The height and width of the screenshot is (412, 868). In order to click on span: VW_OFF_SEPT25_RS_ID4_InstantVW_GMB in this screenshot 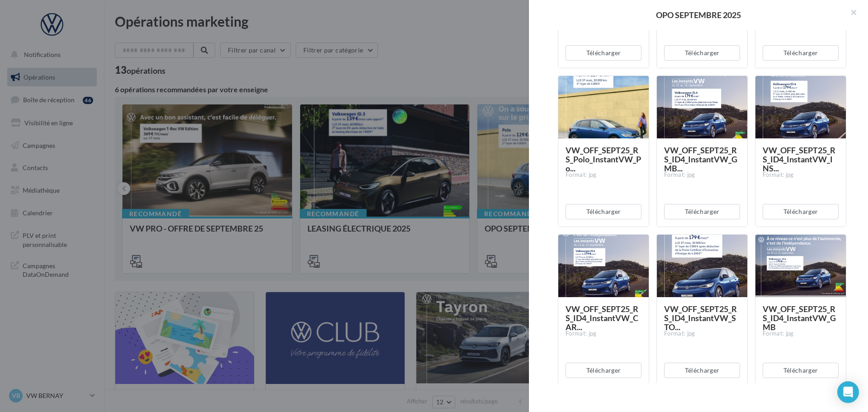, I will do `click(799, 318)`.